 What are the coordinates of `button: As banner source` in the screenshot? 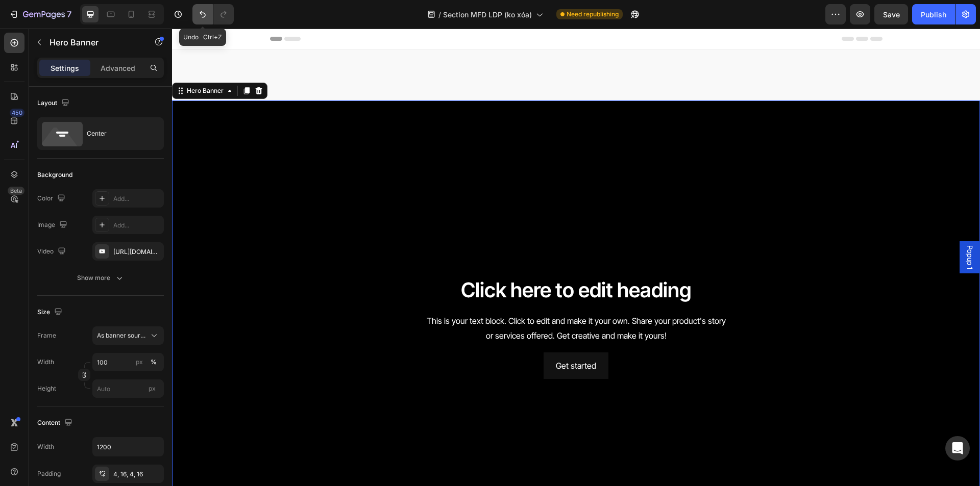 It's located at (128, 336).